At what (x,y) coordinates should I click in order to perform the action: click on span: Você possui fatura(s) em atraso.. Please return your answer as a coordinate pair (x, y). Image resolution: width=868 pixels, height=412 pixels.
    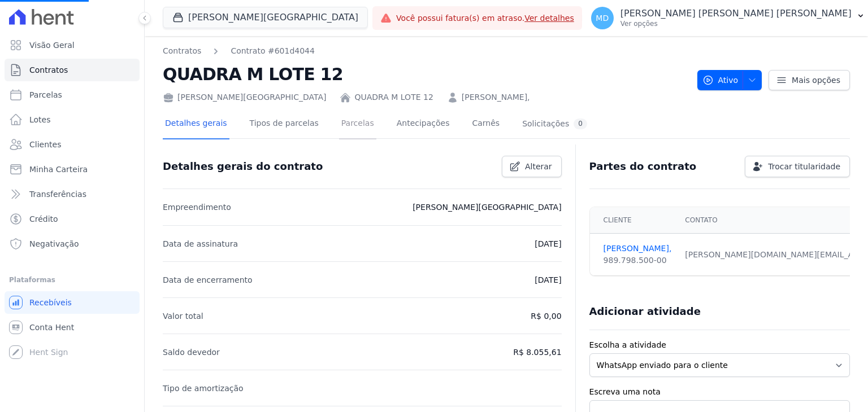
    Looking at the image, I should click on (485, 18).